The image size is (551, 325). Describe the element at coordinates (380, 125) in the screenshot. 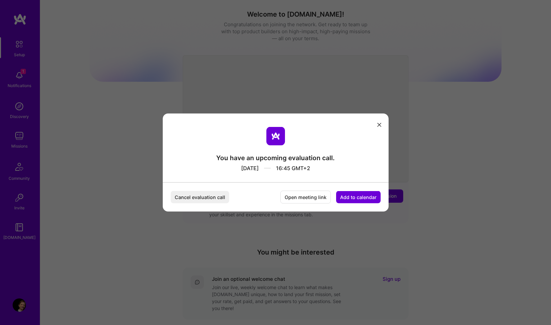

I see `i: icon Close` at that location.